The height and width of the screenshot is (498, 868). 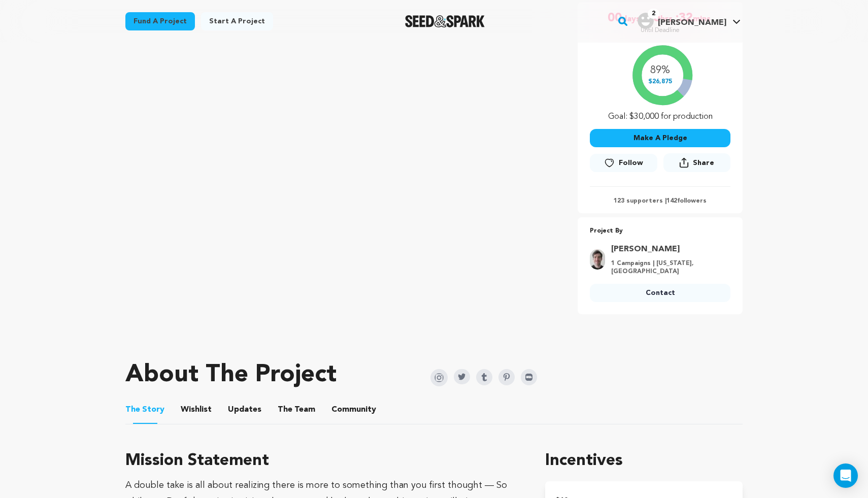 I want to click on img: Seed&Spark Logo Dark Mode, so click(x=445, y=21).